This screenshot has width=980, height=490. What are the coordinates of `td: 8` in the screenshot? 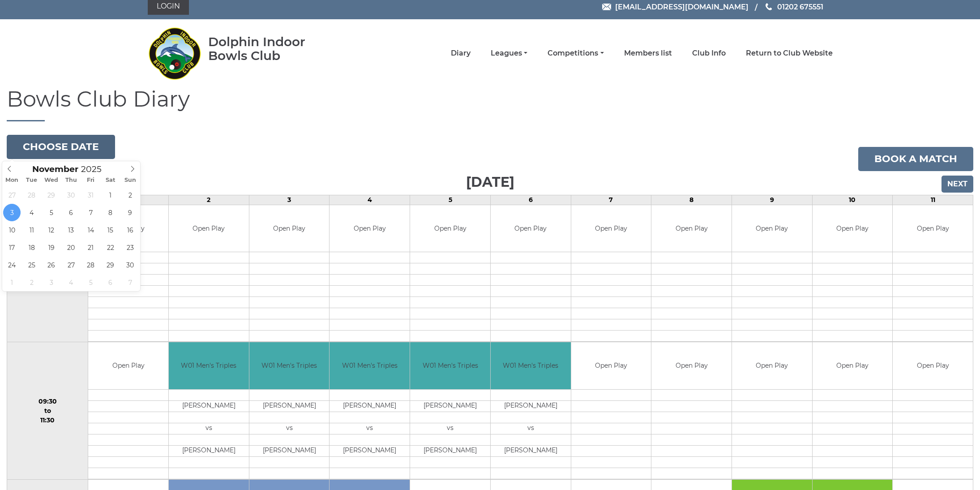 It's located at (692, 200).